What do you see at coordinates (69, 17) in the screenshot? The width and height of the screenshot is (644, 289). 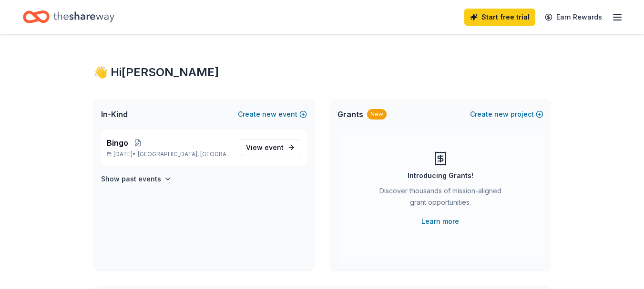 I see `a: Home` at bounding box center [69, 17].